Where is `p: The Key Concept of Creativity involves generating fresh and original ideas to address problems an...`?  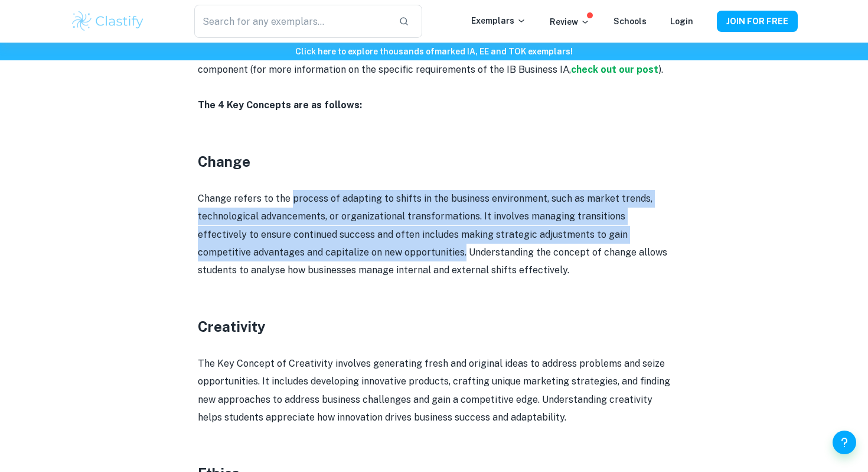 p: The Key Concept of Creativity involves generating fresh and original ideas to address problems an... is located at coordinates (434, 390).